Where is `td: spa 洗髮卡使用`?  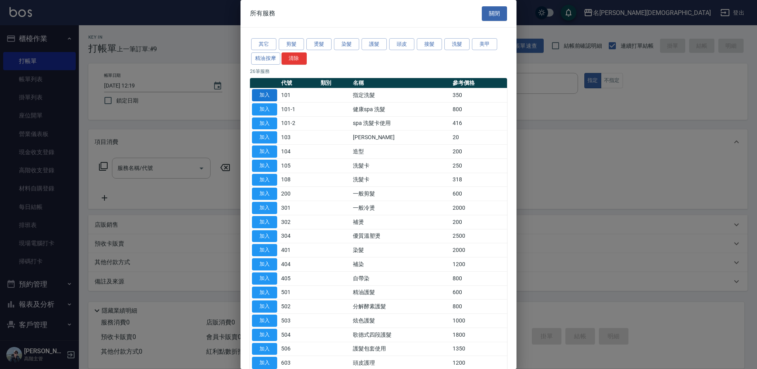 td: spa 洗髮卡使用 is located at coordinates (401, 123).